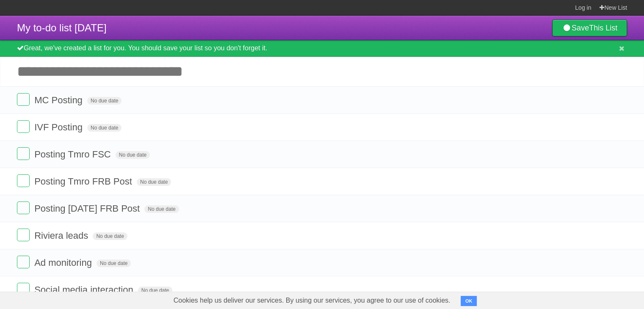 Image resolution: width=644 pixels, height=309 pixels. Describe the element at coordinates (59, 100) in the screenshot. I see `span: MC Posting` at that location.